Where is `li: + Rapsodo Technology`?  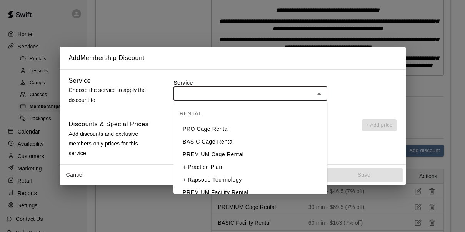 li: + Rapsodo Technology is located at coordinates (250, 180).